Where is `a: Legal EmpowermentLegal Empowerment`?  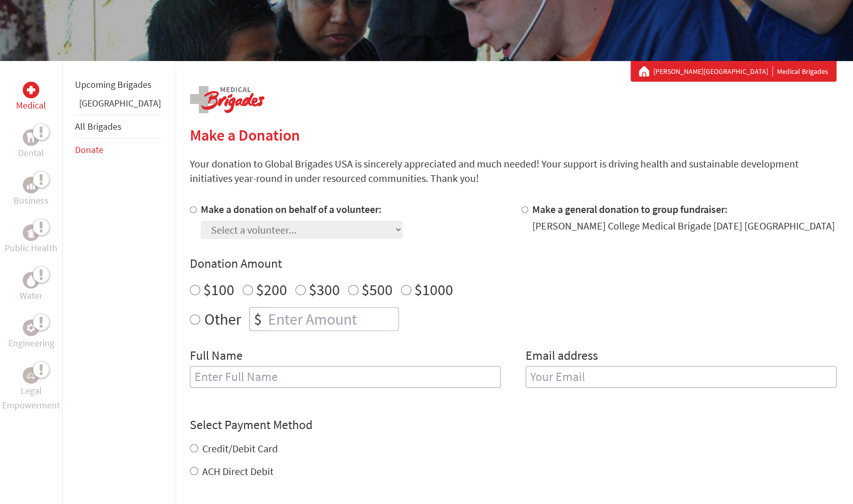
a: Legal EmpowermentLegal Empowerment is located at coordinates (31, 390).